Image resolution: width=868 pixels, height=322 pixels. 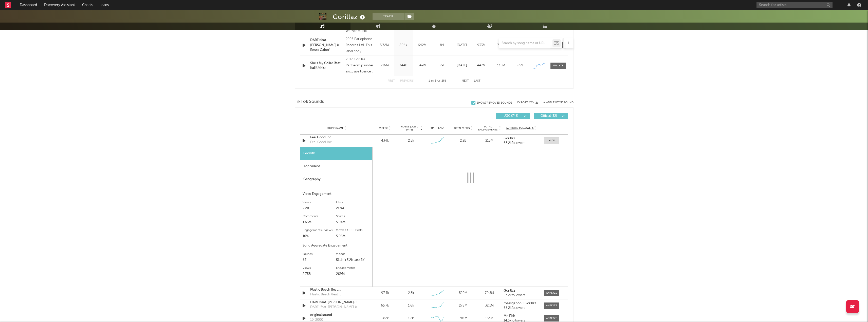 I want to click on div: Shares, so click(x=352, y=216).